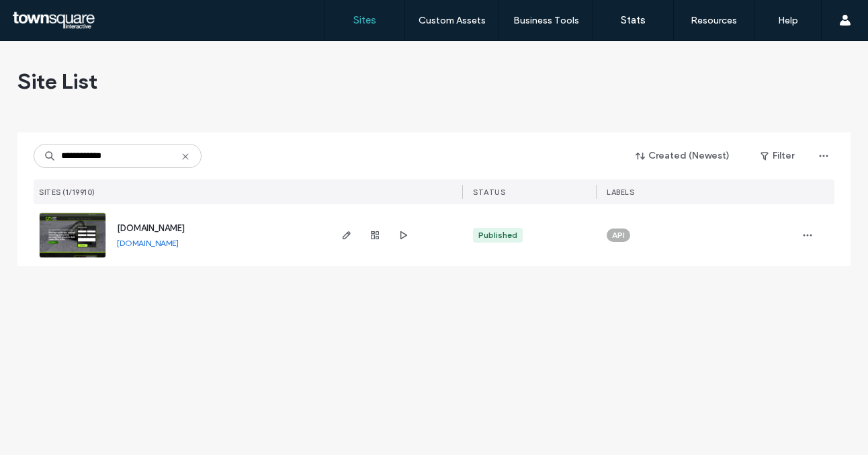 Image resolution: width=868 pixels, height=455 pixels. Describe the element at coordinates (497, 235) in the screenshot. I see `div: Published` at that location.